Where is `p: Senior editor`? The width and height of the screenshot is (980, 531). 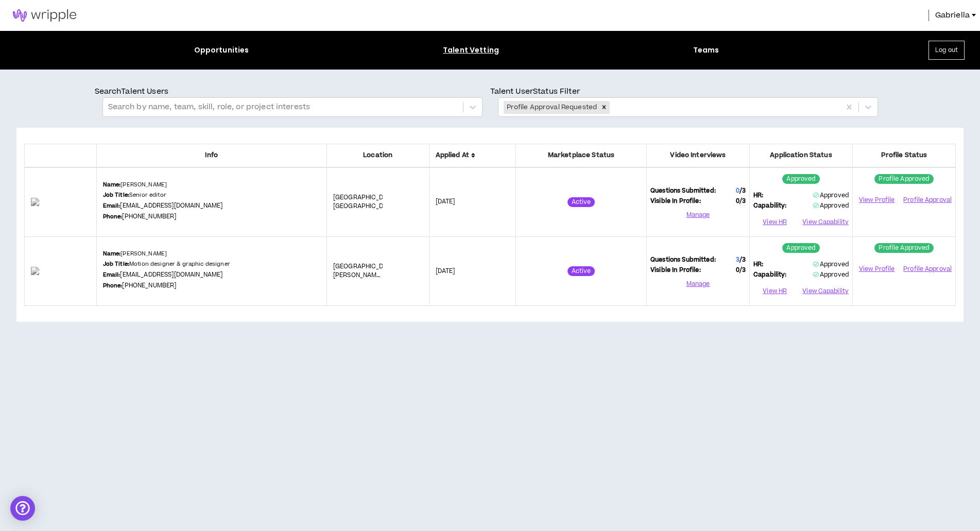
p: Senior editor is located at coordinates (134, 195).